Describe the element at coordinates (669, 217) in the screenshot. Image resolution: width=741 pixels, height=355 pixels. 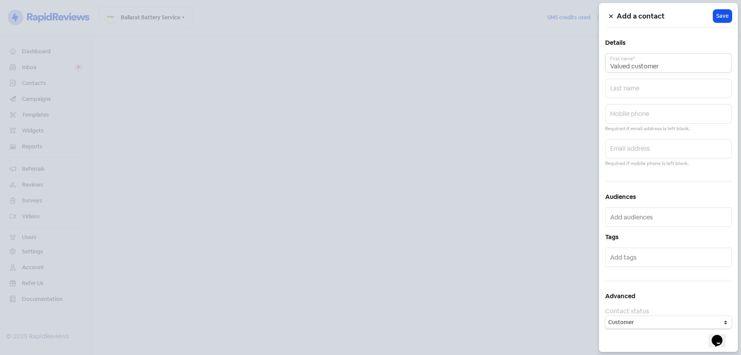
I see `input: Add audiences` at that location.